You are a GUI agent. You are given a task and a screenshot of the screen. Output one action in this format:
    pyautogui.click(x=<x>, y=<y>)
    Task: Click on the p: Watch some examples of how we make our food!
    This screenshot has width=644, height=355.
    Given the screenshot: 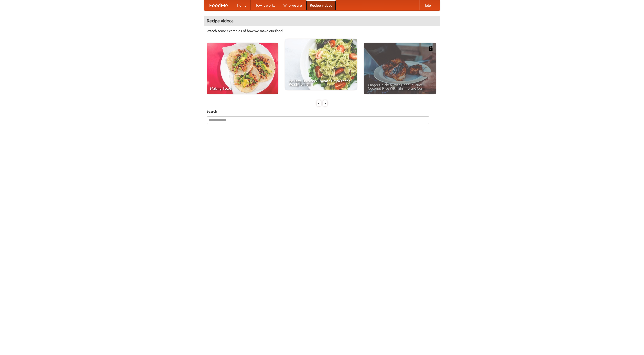 What is the action you would take?
    pyautogui.click(x=322, y=31)
    